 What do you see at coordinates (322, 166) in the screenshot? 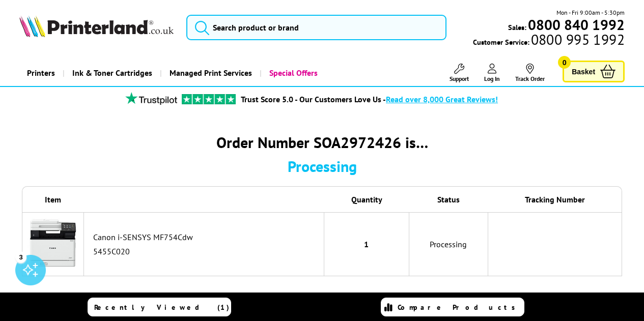
I see `div: Processing` at bounding box center [322, 166].